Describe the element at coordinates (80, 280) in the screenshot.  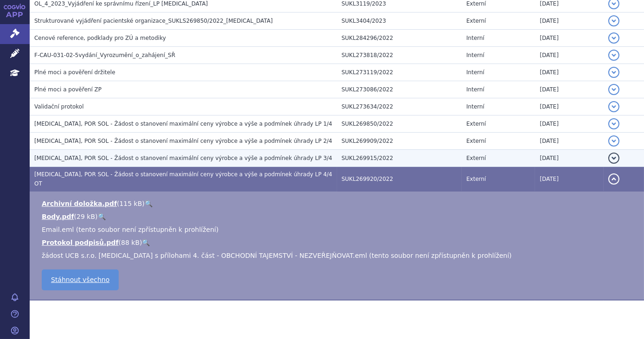
I see `a: Stáhnout všechno` at that location.